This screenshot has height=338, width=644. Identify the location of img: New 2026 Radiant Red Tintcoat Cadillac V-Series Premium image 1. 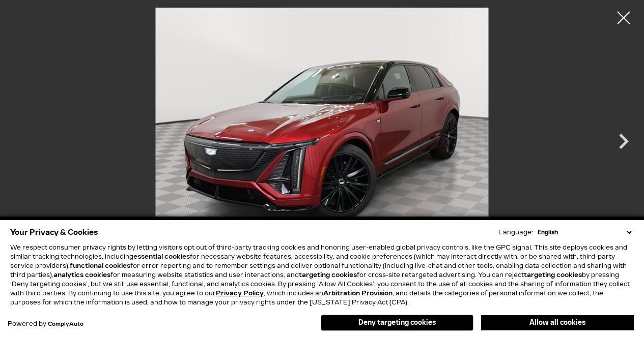
(321, 132).